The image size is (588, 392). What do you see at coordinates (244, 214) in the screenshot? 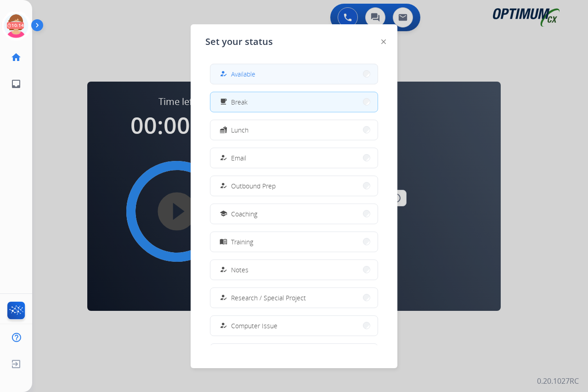
I see `span: Coaching` at bounding box center [244, 214].